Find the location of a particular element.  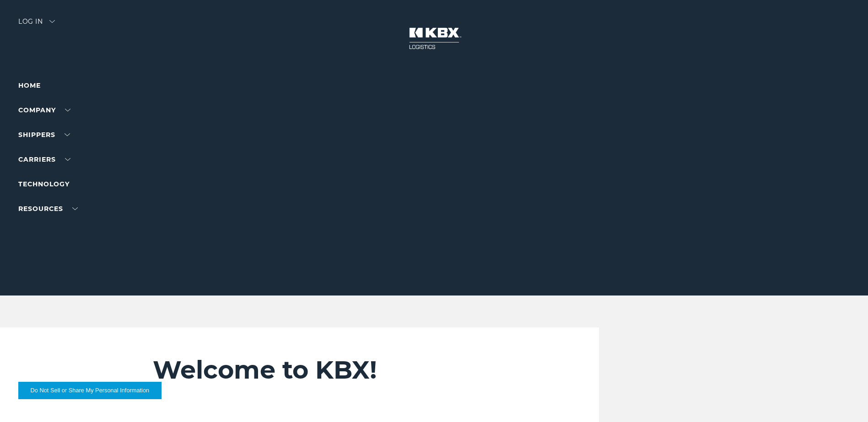

a: Home is located at coordinates (29, 85).